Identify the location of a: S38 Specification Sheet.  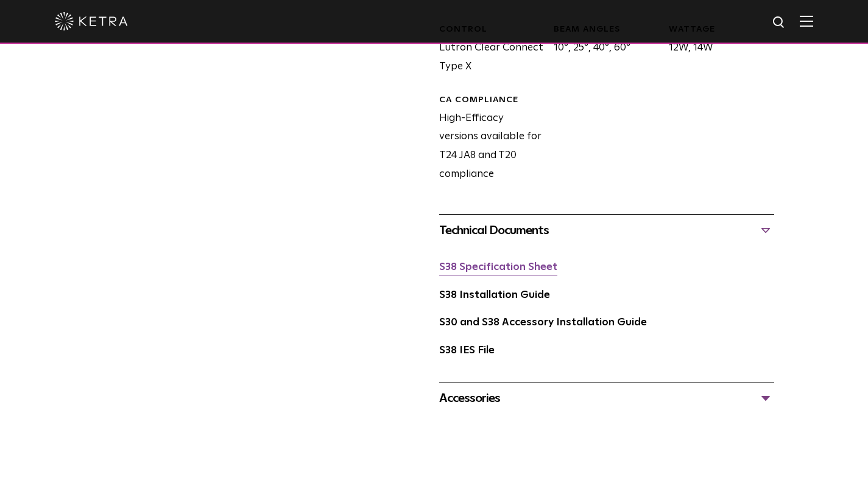
(498, 267).